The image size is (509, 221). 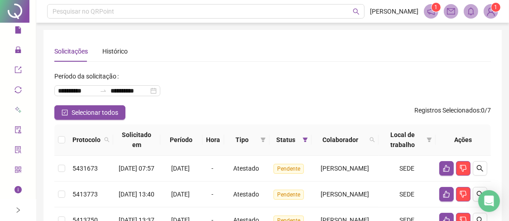 I want to click on span: solution, so click(x=18, y=151).